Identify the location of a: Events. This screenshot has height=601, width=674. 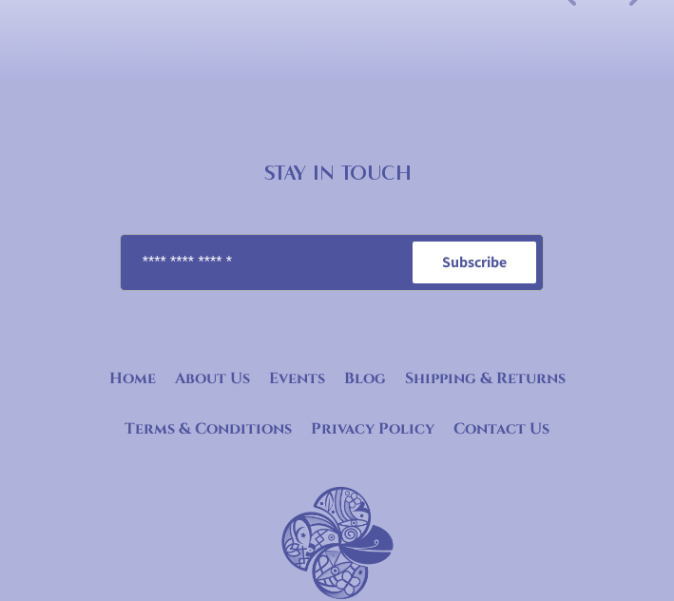
(296, 378).